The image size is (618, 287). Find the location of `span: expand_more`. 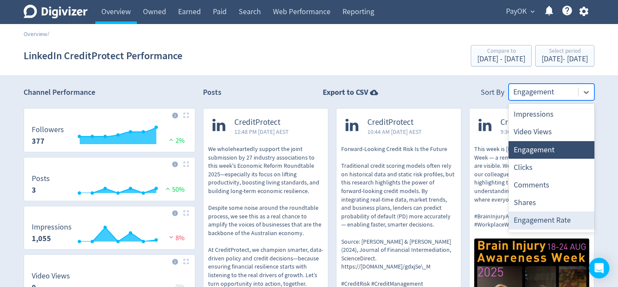

span: expand_more is located at coordinates (532, 12).